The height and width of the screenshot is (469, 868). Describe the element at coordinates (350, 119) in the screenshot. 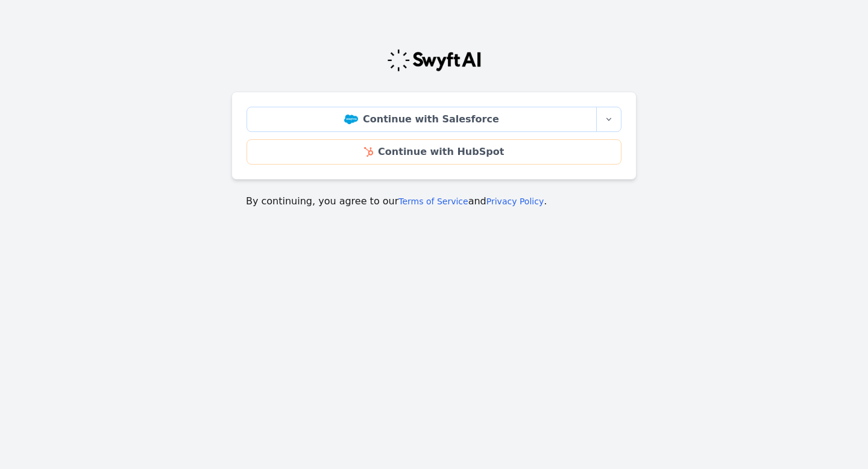

I see `img: Salesforce` at that location.